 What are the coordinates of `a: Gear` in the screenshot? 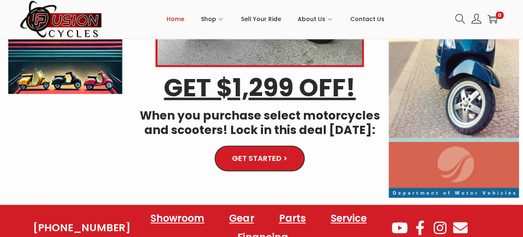 It's located at (241, 218).